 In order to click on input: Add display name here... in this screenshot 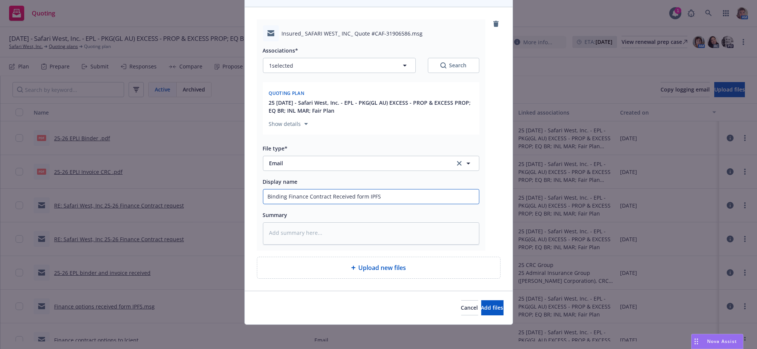, I will do `click(371, 197)`.